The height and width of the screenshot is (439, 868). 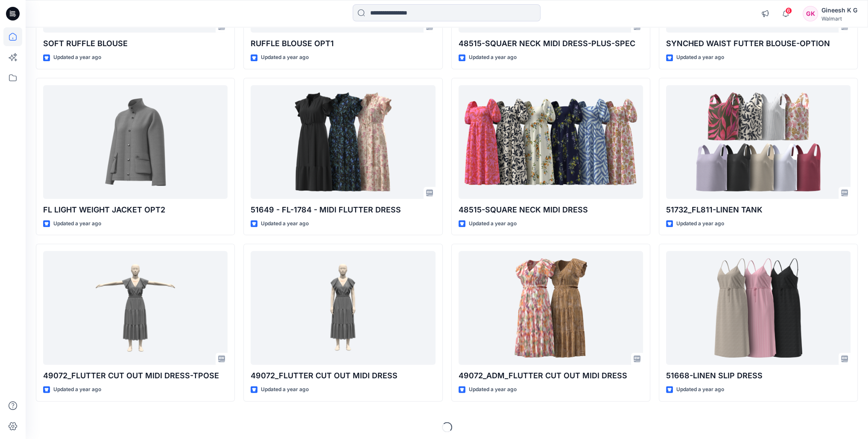 What do you see at coordinates (551, 141) in the screenshot?
I see `a: 48515-SQUARE NECK MIDI DRESS` at bounding box center [551, 141].